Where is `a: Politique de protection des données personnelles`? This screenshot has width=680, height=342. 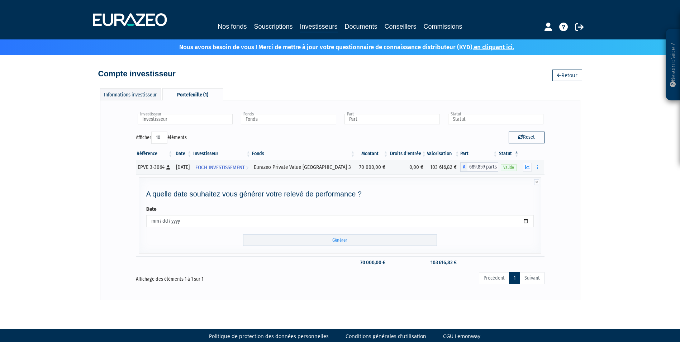 a: Politique de protection des données personnelles is located at coordinates (269, 336).